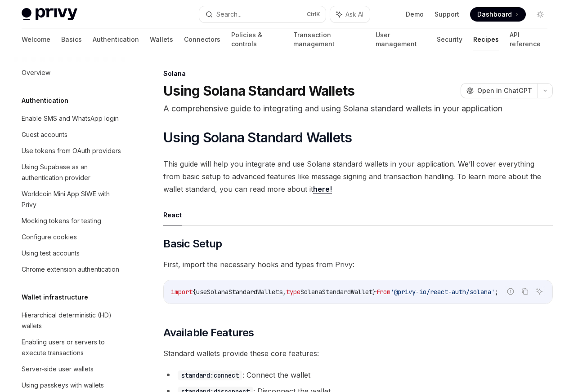 The height and width of the screenshot is (392, 569). I want to click on span: type, so click(293, 292).